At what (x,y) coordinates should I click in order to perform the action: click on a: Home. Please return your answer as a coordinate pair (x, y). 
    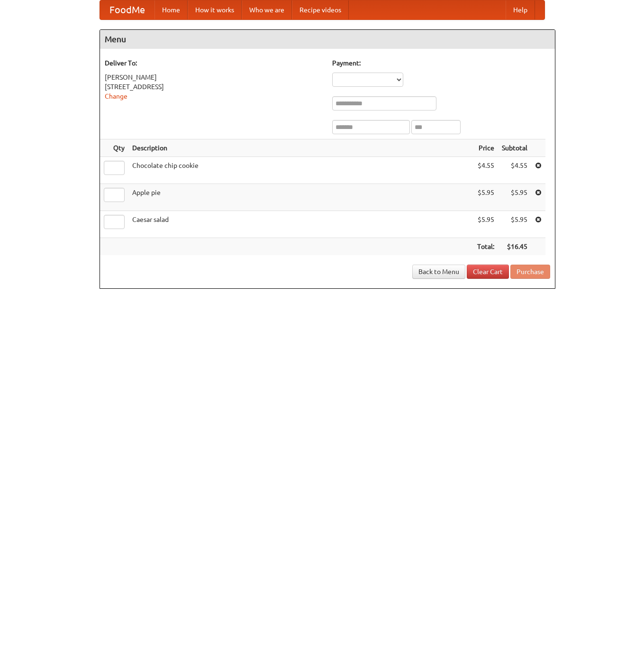
    Looking at the image, I should click on (171, 10).